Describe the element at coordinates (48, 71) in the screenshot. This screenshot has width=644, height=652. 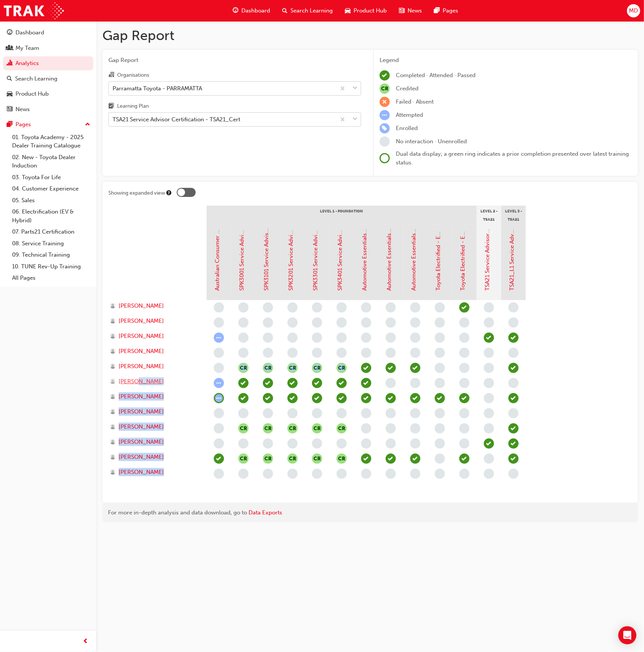
I see `button: DashboardMy TeamAnalyticsSearch LearningProduct HubNews` at that location.